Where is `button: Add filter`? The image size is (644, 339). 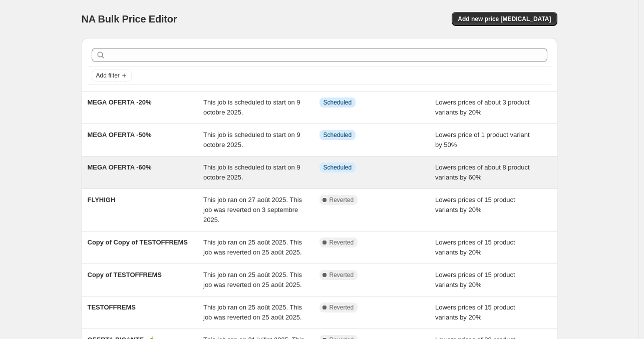 button: Add filter is located at coordinates (111, 75).